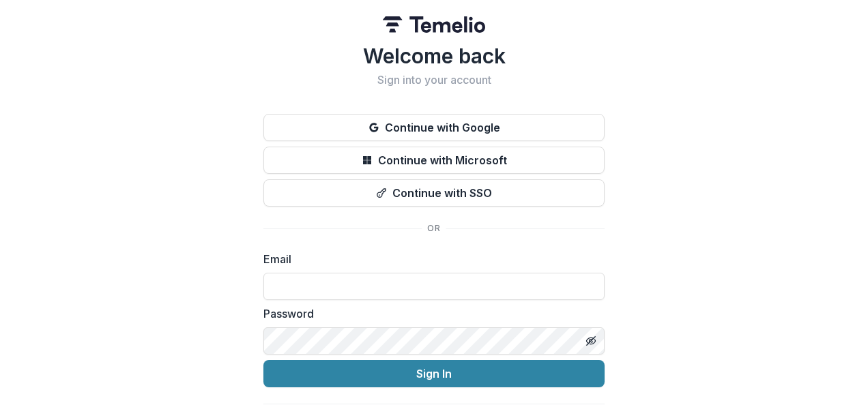  I want to click on button: Continue with Google, so click(434, 128).